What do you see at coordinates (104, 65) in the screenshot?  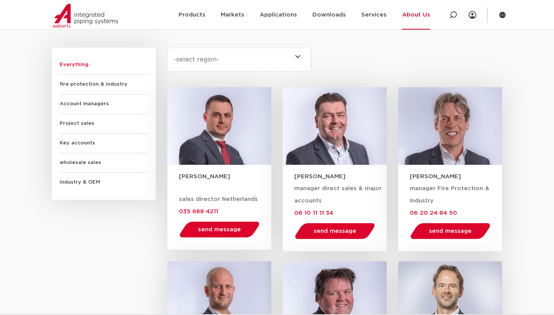 I see `span: Everything` at bounding box center [104, 65].